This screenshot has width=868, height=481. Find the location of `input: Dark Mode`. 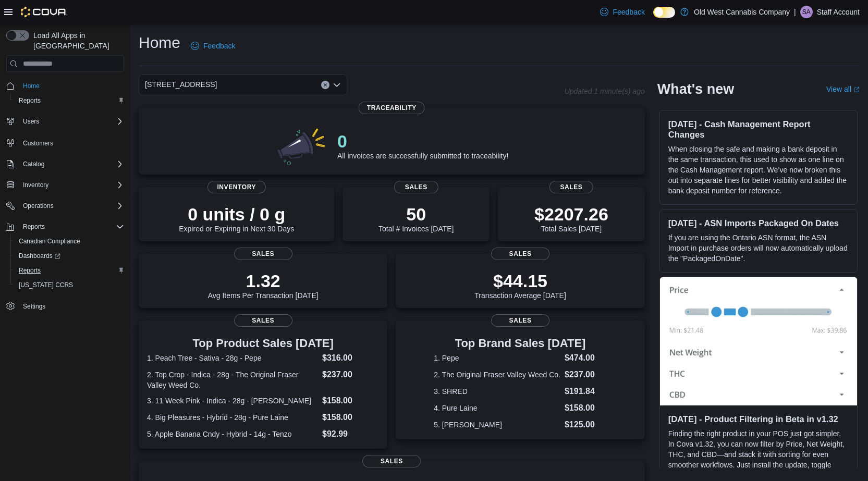

input: Dark Mode is located at coordinates (664, 12).